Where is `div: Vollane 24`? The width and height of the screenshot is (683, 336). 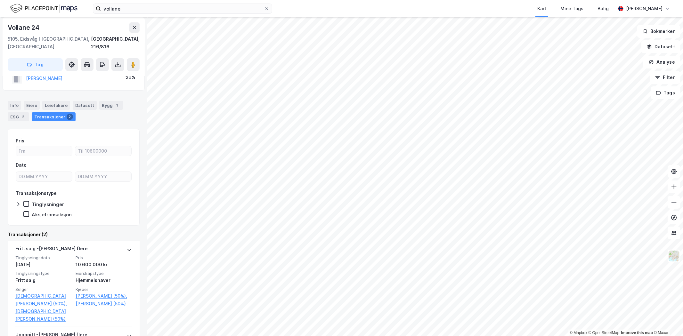
div: Vollane 24 is located at coordinates (24, 28).